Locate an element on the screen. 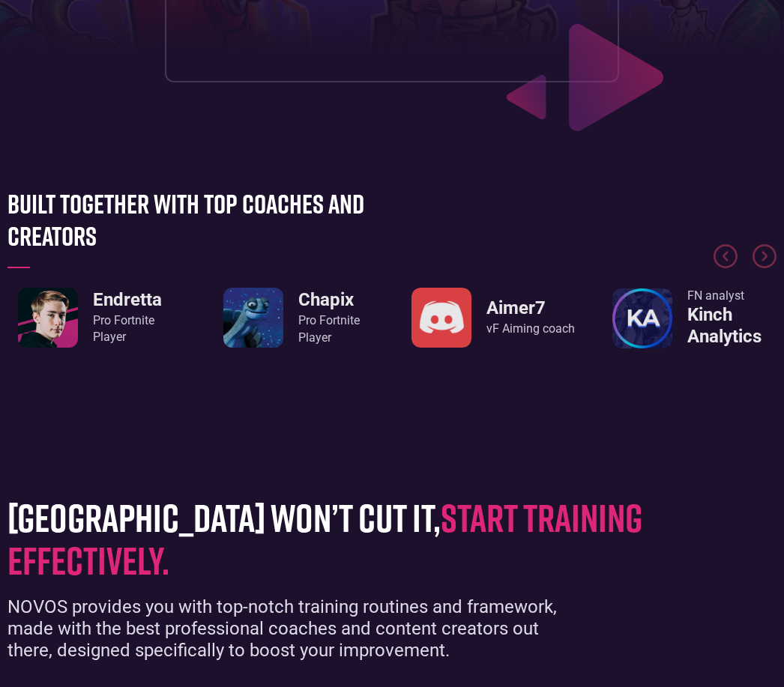 The width and height of the screenshot is (784, 687). div: vF Aiming coach is located at coordinates (530, 329).